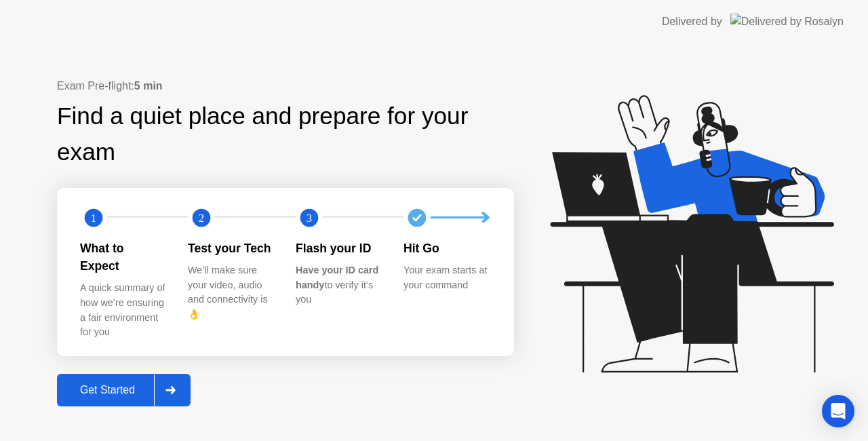  What do you see at coordinates (94, 217) in the screenshot?
I see `text: 1` at bounding box center [94, 217].